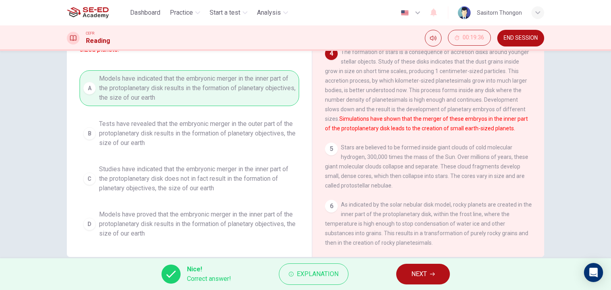 Image resolution: width=611 pixels, height=290 pixels. I want to click on div: 5, so click(331, 149).